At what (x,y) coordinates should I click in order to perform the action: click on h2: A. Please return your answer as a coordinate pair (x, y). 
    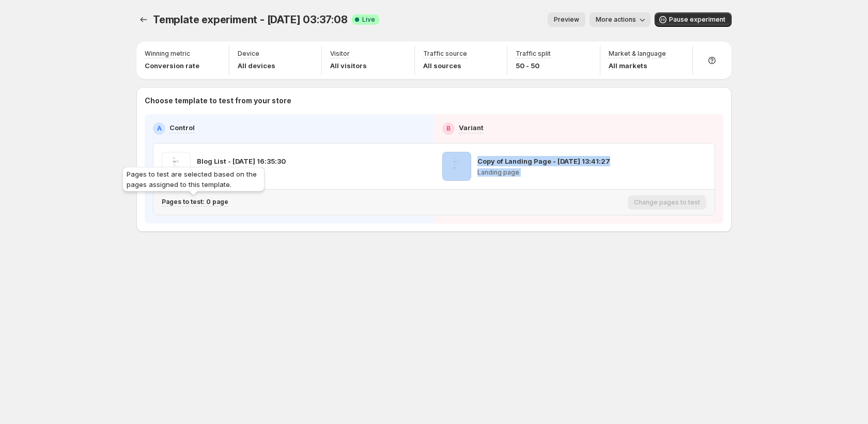
    Looking at the image, I should click on (159, 129).